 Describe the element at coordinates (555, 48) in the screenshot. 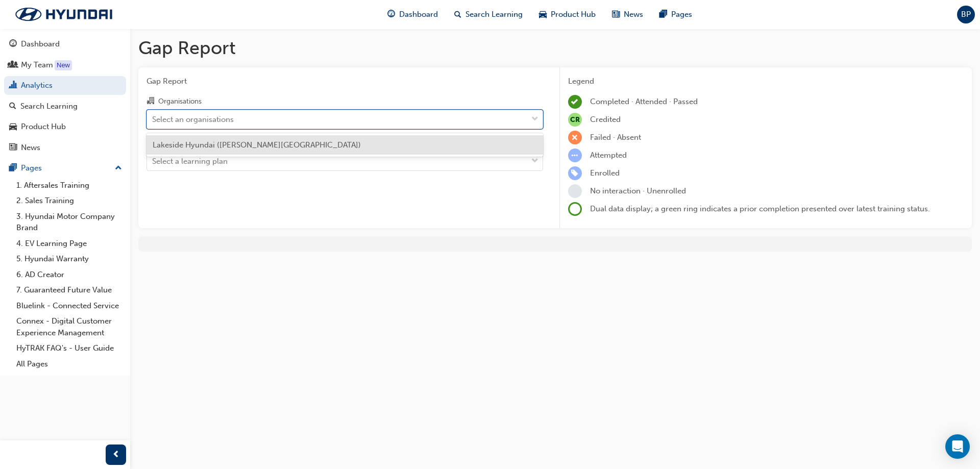

I see `h1: Gap Report` at that location.